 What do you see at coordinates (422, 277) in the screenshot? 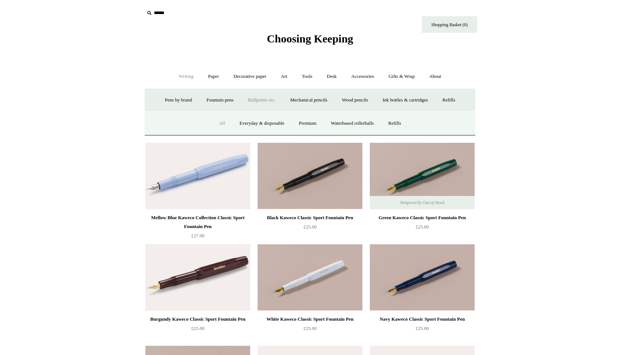
I see `a: Navy Kaweco Classic Sport Fountain Pen Navy Kaweco Classic Sport Fountain Pen` at bounding box center [422, 277].